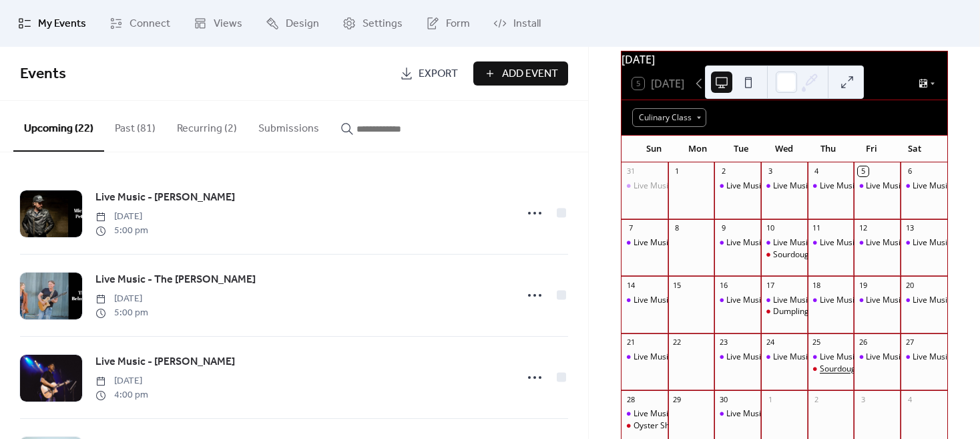 The width and height of the screenshot is (980, 439). I want to click on div: Live Music - Sam Rouissi, so click(831, 243).